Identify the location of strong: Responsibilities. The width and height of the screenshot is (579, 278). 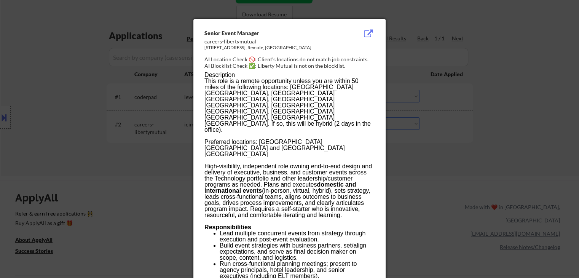
(227, 227).